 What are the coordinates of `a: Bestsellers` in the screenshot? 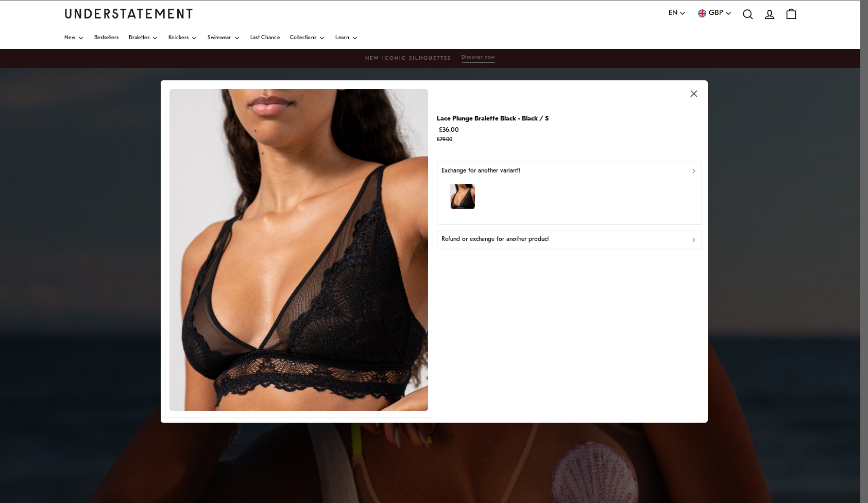 It's located at (106, 38).